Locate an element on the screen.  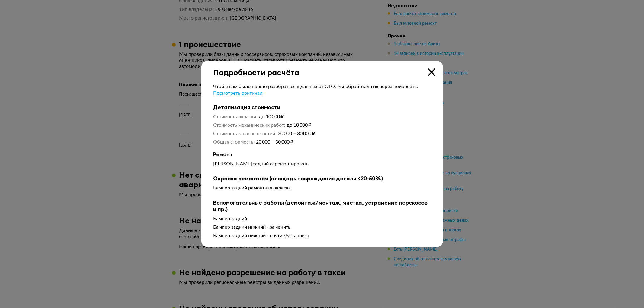
div: Бампер задний нижний - заменить is located at coordinates (322, 227).